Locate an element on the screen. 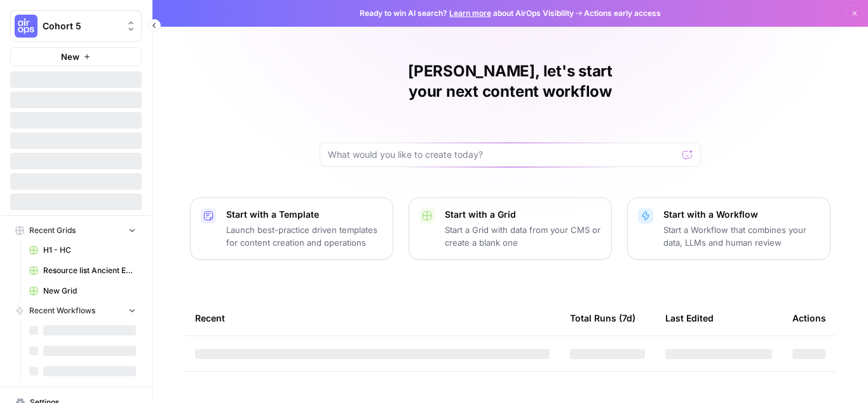 The width and height of the screenshot is (868, 403). a: Learn more is located at coordinates (470, 13).